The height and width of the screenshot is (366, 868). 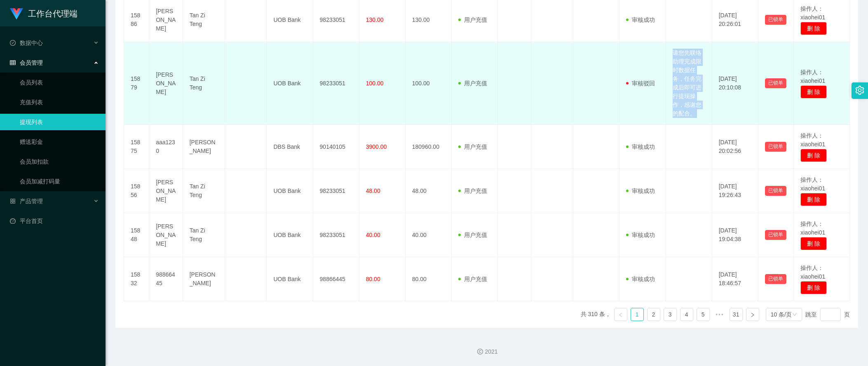 I want to click on i: 图标: right, so click(x=753, y=315).